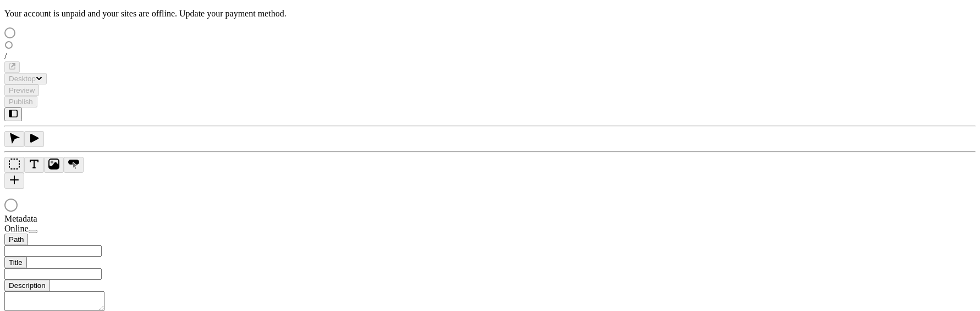 Image resolution: width=980 pixels, height=311 pixels. I want to click on span: Publish, so click(21, 101).